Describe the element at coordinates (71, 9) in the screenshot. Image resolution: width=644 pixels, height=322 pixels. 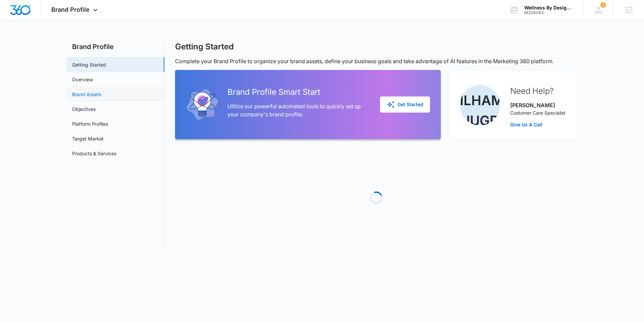
I see `span: Brand Profile` at that location.